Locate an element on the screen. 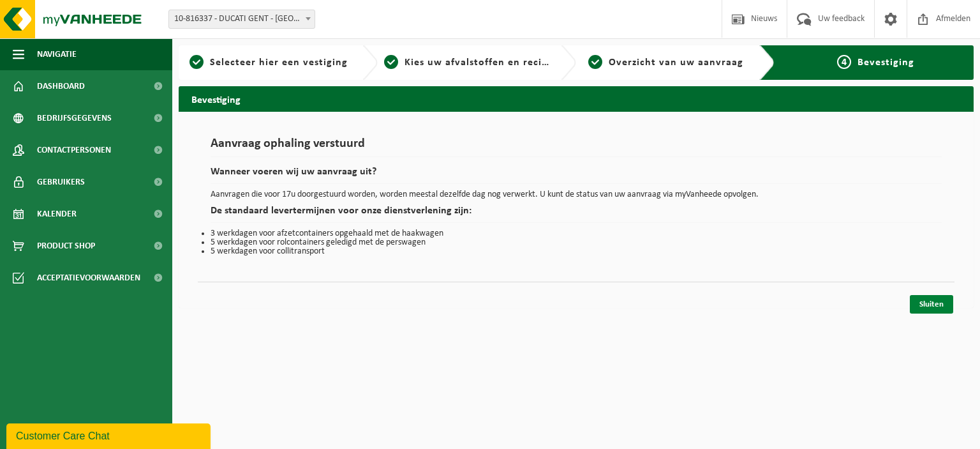 The width and height of the screenshot is (980, 449). li: 5 werkdagen voor collitransport is located at coordinates (576, 252).